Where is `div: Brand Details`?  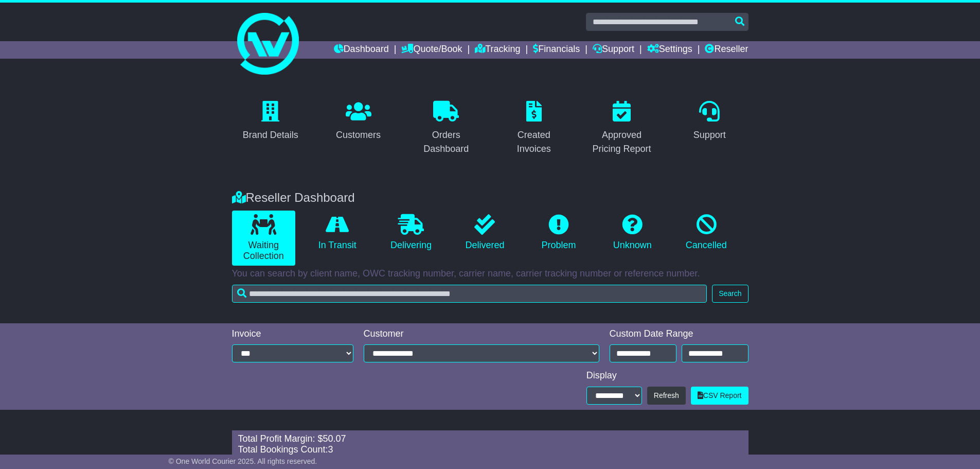
div: Brand Details is located at coordinates (271, 135).